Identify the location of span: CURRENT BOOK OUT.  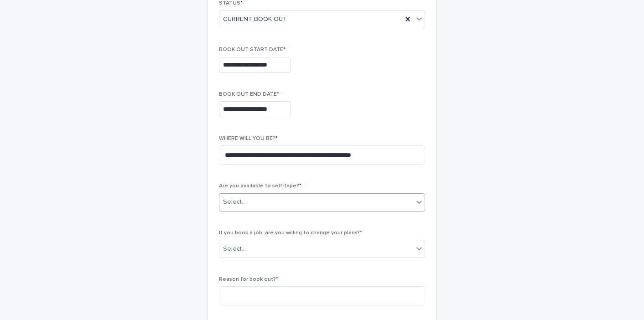
(255, 19).